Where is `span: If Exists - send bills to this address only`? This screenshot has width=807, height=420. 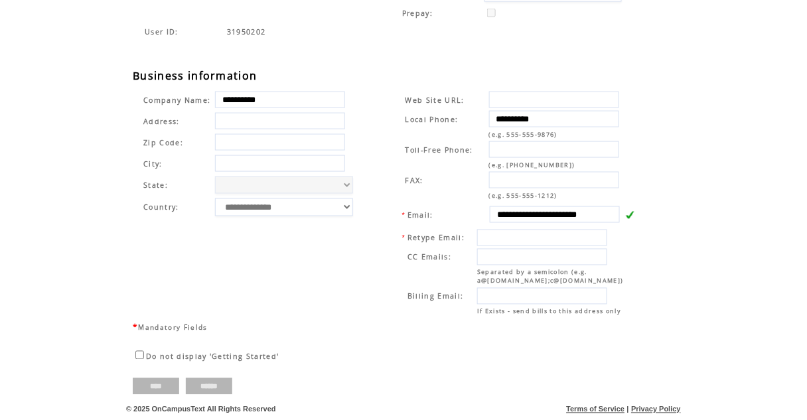
span: If Exists - send bills to this address only is located at coordinates (549, 311).